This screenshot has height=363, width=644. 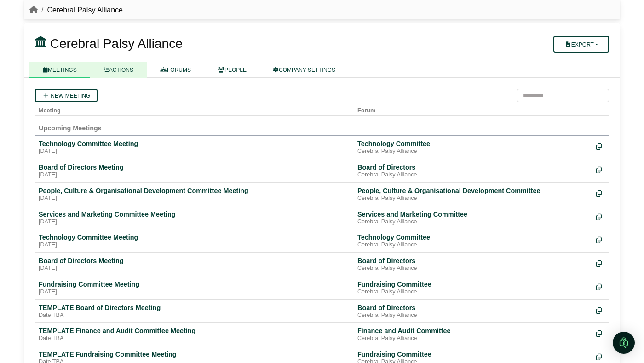 What do you see at coordinates (473, 331) in the screenshot?
I see `div: Finance and Audit Committee` at bounding box center [473, 331].